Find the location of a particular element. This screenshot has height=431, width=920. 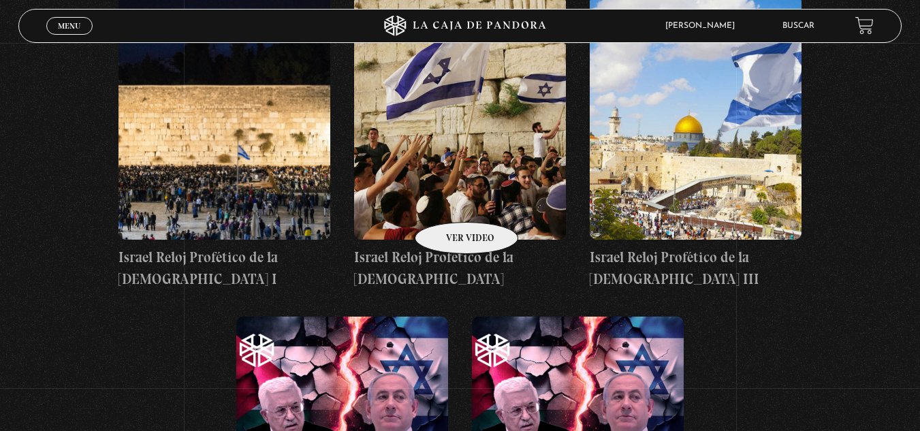

span: Cerrar is located at coordinates (69, 37).